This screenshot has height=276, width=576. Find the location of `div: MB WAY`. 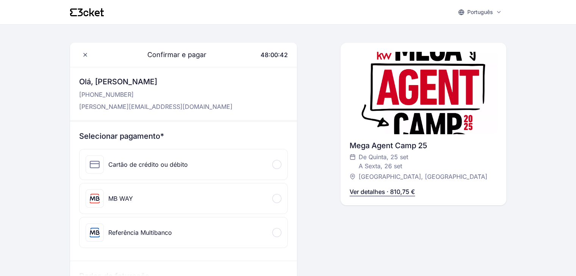

div: MB WAY is located at coordinates (120, 199).